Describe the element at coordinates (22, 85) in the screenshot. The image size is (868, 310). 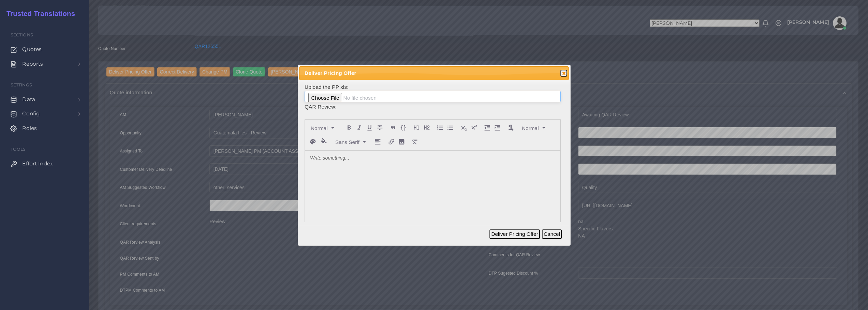
I see `span: Settings` at that location.